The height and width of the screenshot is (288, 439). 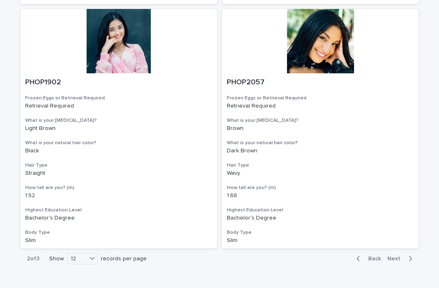 What do you see at coordinates (320, 150) in the screenshot?
I see `p: Dark Brown` at bounding box center [320, 150].